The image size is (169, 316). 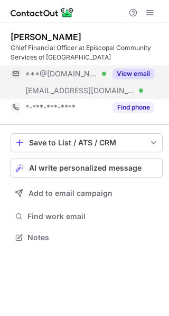 What do you see at coordinates (85, 168) in the screenshot?
I see `span: AI write personalized message` at bounding box center [85, 168].